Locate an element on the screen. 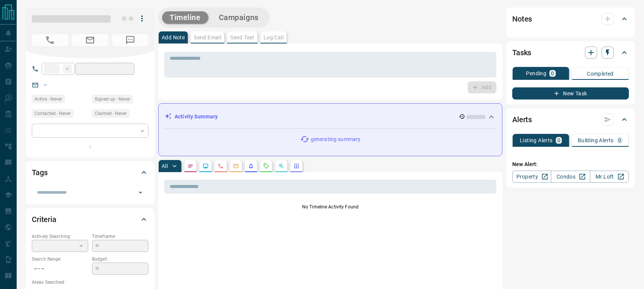 This screenshot has width=644, height=289. p: Completed is located at coordinates (600, 74).